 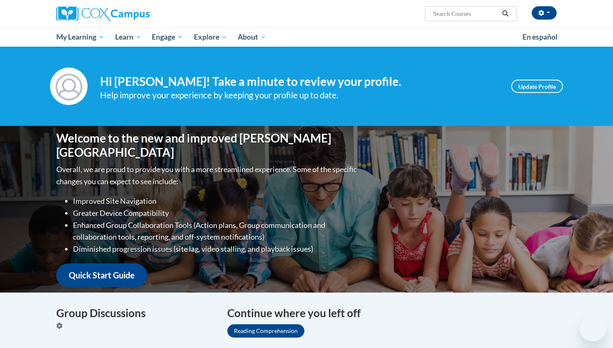 I want to click on div: Help improve your experience by keeping your profile up to date., so click(x=299, y=95).